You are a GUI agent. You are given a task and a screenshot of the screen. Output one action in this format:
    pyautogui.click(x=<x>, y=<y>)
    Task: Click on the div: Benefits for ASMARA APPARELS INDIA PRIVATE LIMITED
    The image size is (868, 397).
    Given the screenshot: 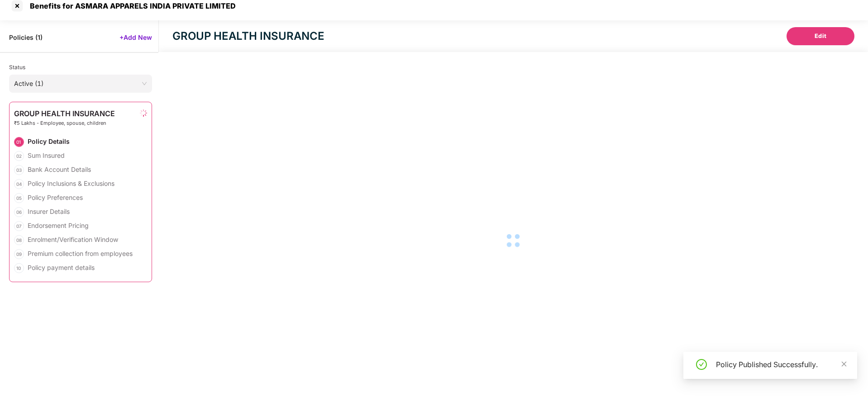 What is the action you would take?
    pyautogui.click(x=130, y=6)
    